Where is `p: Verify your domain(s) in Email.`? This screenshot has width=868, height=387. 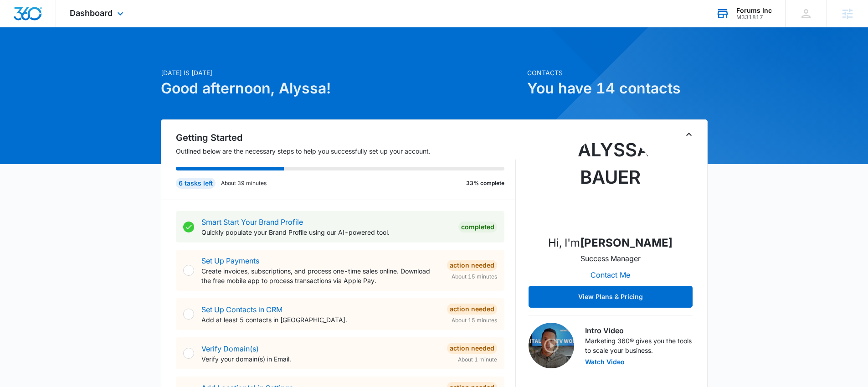 p: Verify your domain(s) in Email. is located at coordinates (320, 359).